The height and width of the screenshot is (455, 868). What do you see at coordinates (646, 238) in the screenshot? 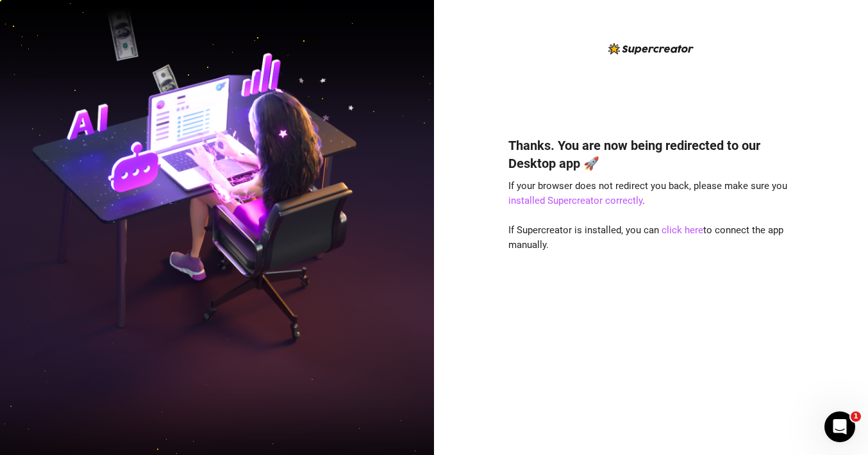
I see `span: If Supercreator is installed, you can to connect the app manually.` at bounding box center [646, 238].